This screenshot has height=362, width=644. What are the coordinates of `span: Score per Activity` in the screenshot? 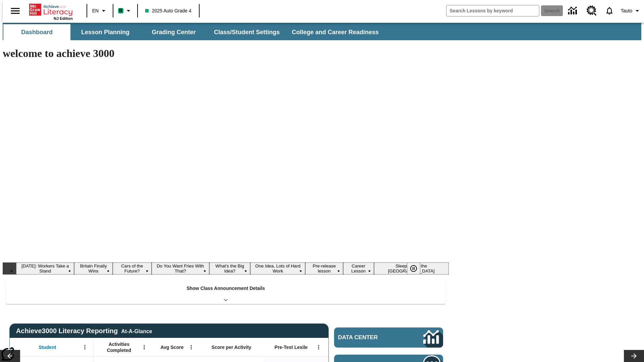 It's located at (231, 347).